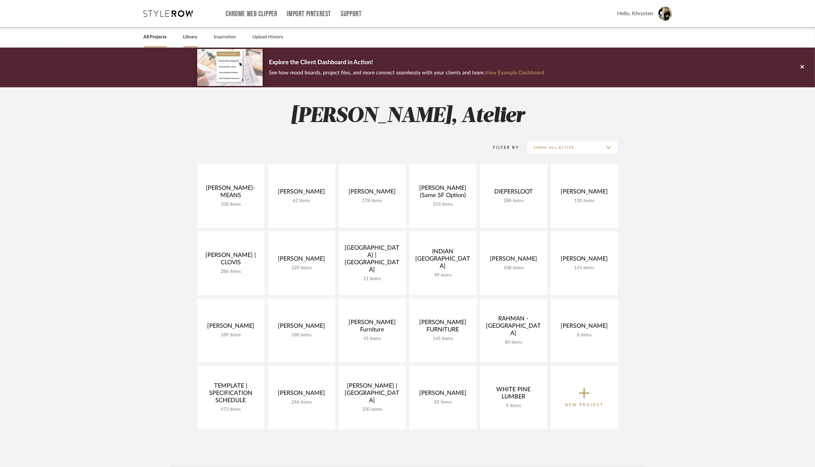 The height and width of the screenshot is (467, 815). I want to click on div: 49 items, so click(443, 275).